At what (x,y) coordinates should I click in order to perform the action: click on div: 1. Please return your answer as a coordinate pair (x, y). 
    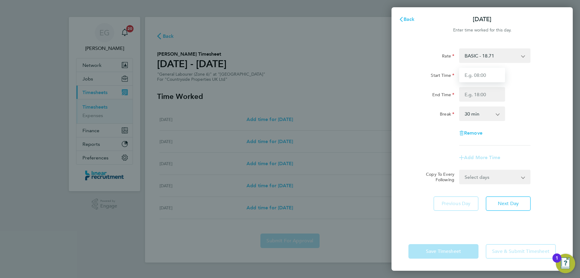
    Looking at the image, I should click on (557, 262).